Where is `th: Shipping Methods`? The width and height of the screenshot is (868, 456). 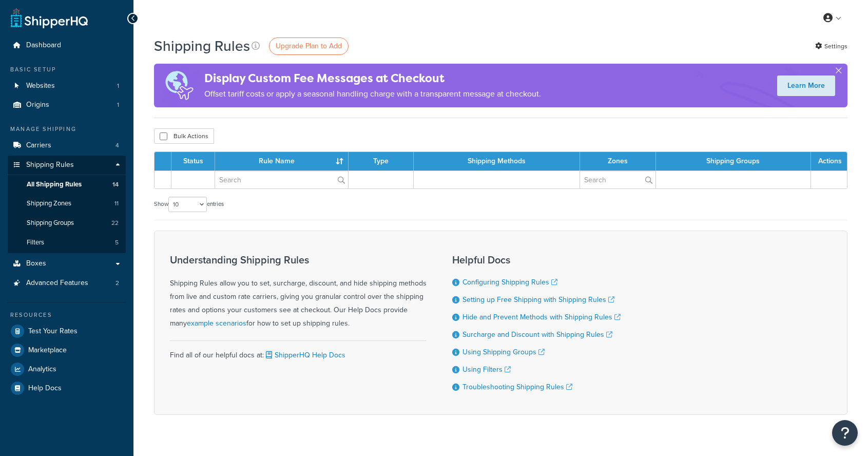 th: Shipping Methods is located at coordinates (497, 161).